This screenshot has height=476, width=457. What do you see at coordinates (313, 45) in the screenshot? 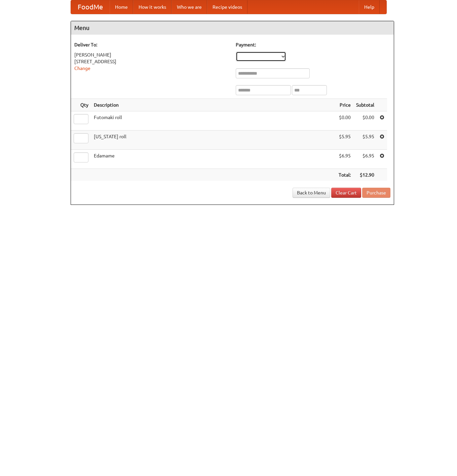
I see `h5: Payment:` at bounding box center [313, 45].